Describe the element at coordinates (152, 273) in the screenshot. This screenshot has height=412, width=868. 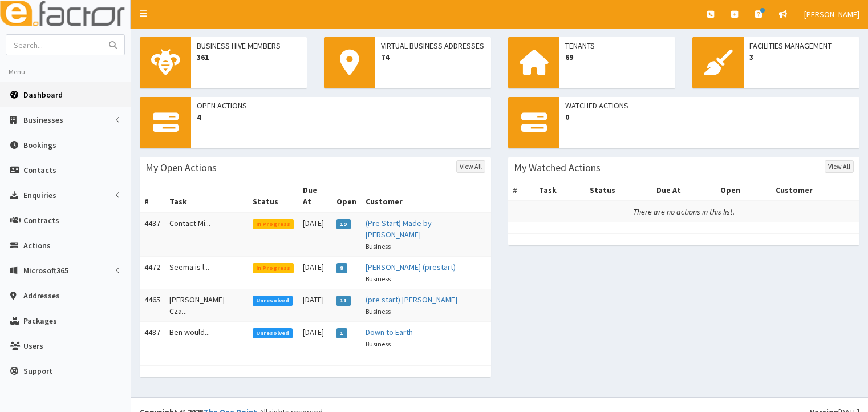
I see `td: 4472` at that location.